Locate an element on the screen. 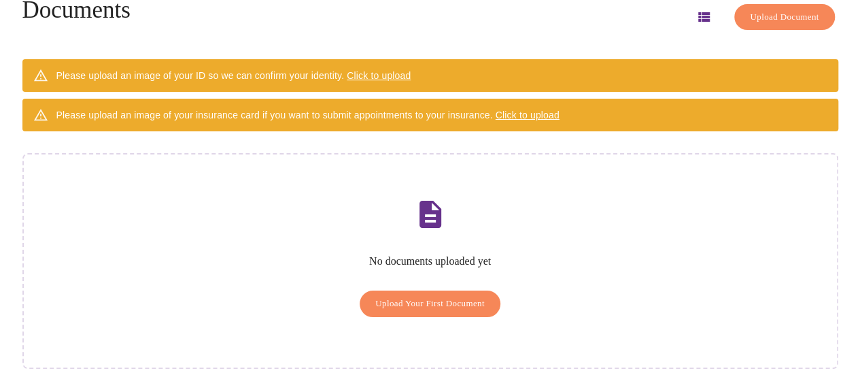 This screenshot has height=375, width=860. div: Please upload an image of your ID so we can confirm your identity. is located at coordinates (234, 75).